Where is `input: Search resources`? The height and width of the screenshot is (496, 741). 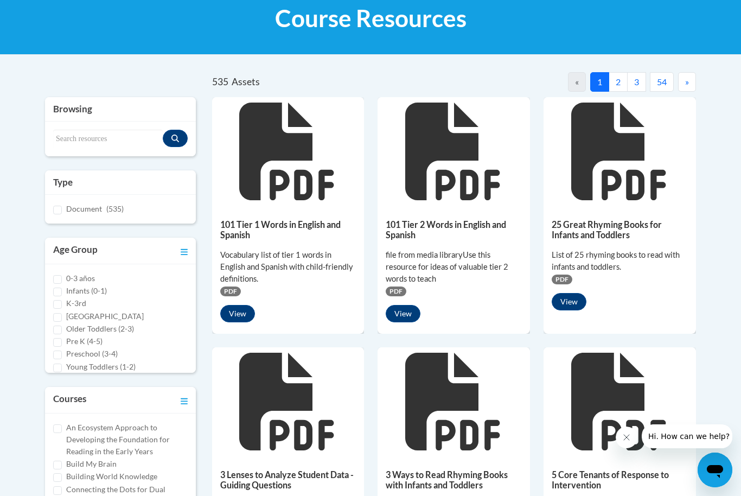 input: Search resources is located at coordinates (108, 139).